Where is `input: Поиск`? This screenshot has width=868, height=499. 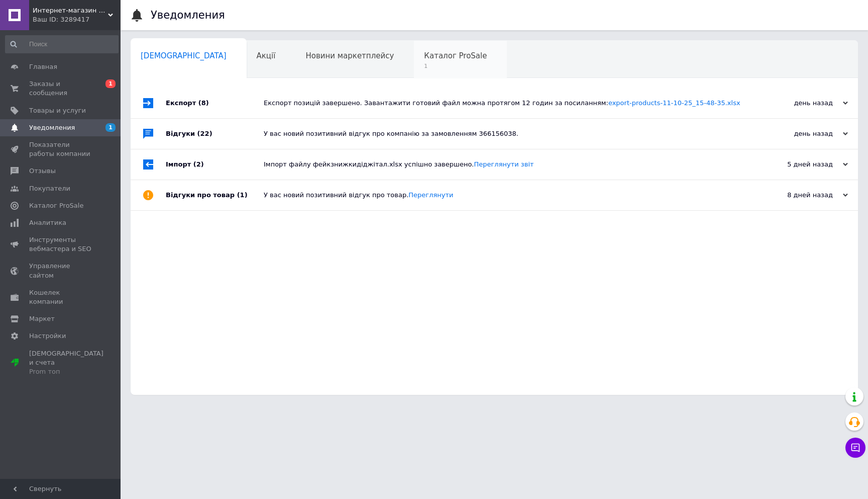 input: Поиск is located at coordinates (62, 44).